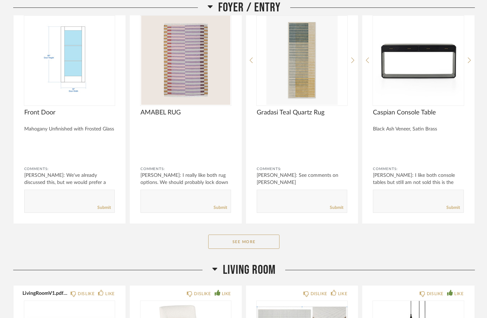 The image size is (487, 318). I want to click on span: Caspian Console Table, so click(418, 113).